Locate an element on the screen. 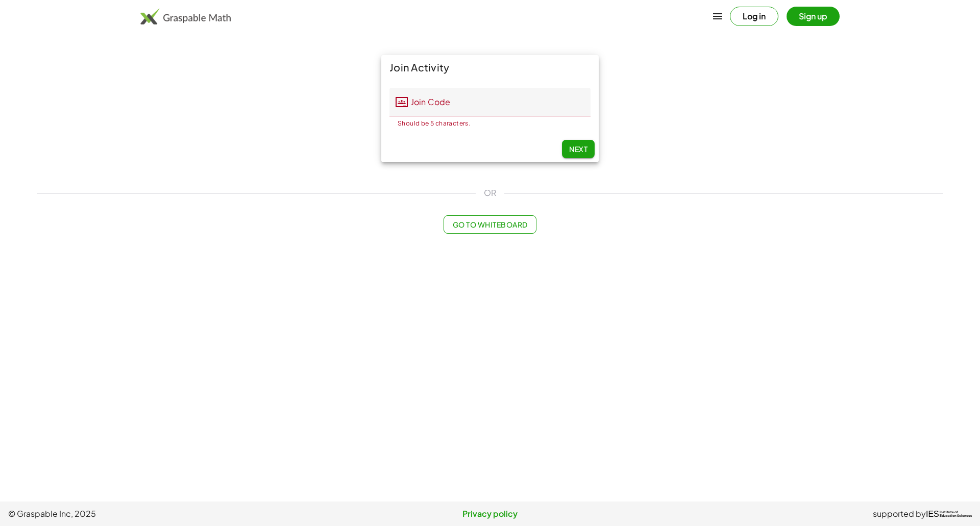 This screenshot has height=526, width=980. a: IESInstitute ofEducation Sciences is located at coordinates (949, 514).